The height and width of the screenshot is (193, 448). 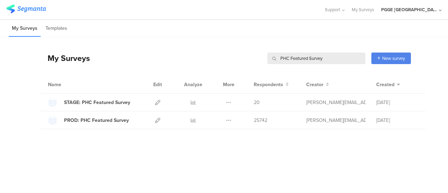 I want to click on span: New survey, so click(x=393, y=58).